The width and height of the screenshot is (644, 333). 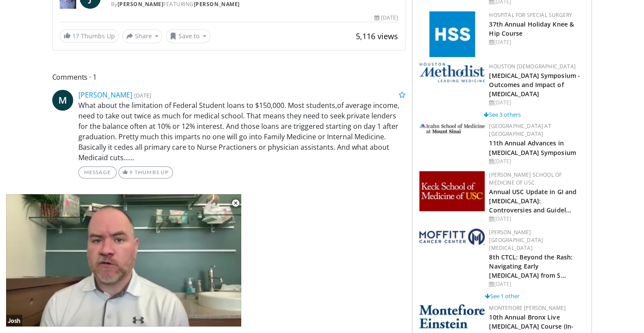 What do you see at coordinates (452, 72) in the screenshot?
I see `img: 5e4488cc-e109-4a4e-9fd9-73bb9237ee91.png.150x105_q85_autocrop_double_scale_upscale_version-0.2.png` at bounding box center [452, 72].